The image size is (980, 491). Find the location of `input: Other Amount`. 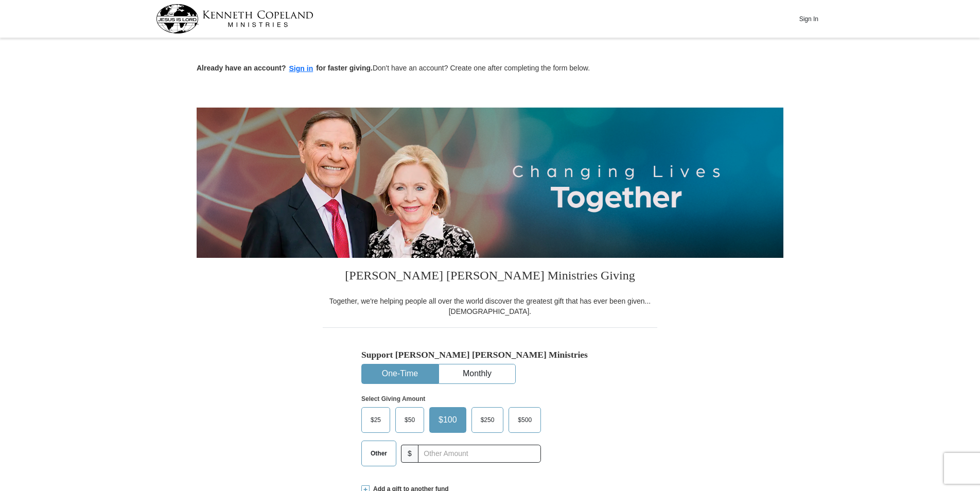

input: Other Amount is located at coordinates (479, 454).